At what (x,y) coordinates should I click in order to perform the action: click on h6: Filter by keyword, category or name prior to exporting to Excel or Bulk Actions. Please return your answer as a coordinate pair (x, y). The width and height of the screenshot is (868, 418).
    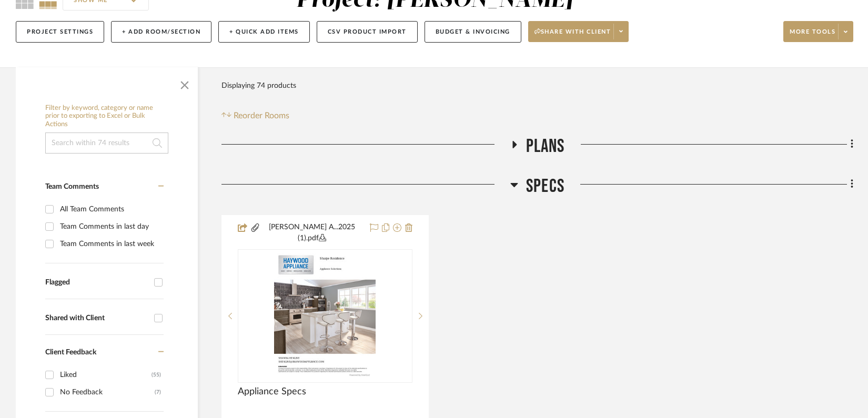
    Looking at the image, I should click on (107, 116).